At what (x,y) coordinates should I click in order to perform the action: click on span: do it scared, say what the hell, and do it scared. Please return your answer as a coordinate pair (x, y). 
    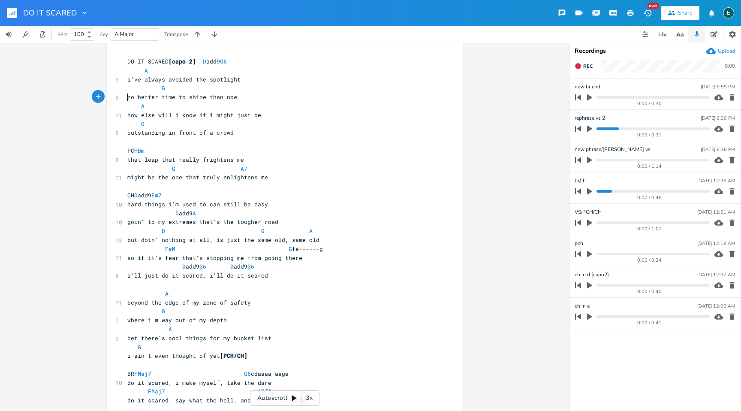
    Looking at the image, I should click on (218, 400).